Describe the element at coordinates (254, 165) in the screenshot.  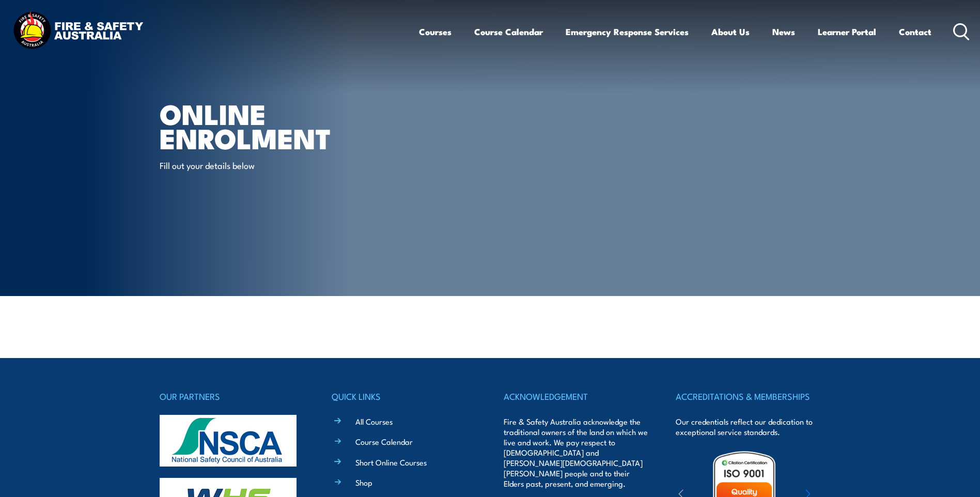
I see `p: Fill out your details below` at that location.